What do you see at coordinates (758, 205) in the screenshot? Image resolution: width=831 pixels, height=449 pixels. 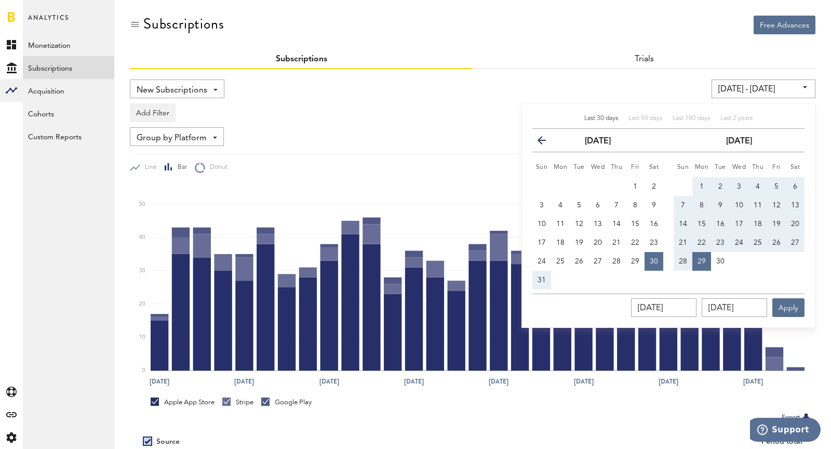 I see `button: 11` at bounding box center [758, 205].